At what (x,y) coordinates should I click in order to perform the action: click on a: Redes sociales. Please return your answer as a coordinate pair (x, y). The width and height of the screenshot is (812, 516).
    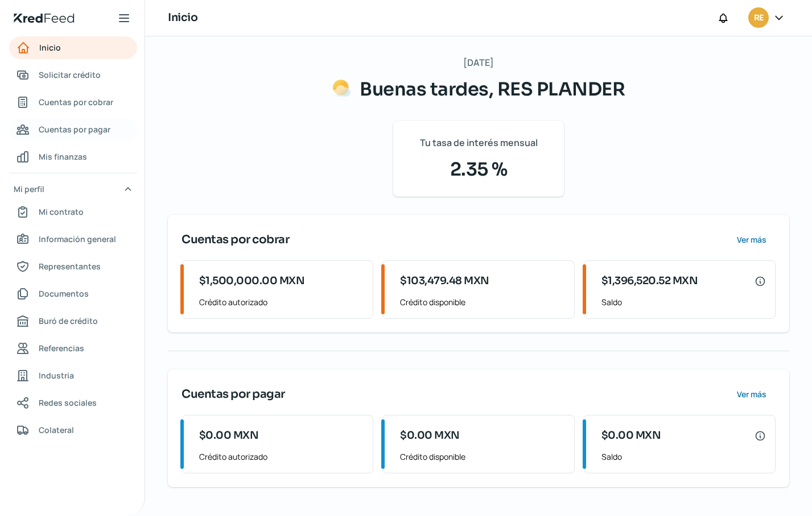
    Looking at the image, I should click on (73, 403).